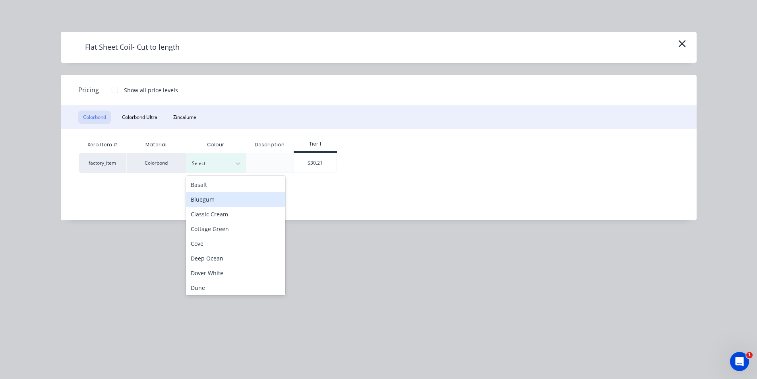  I want to click on div: $30.21, so click(315, 163).